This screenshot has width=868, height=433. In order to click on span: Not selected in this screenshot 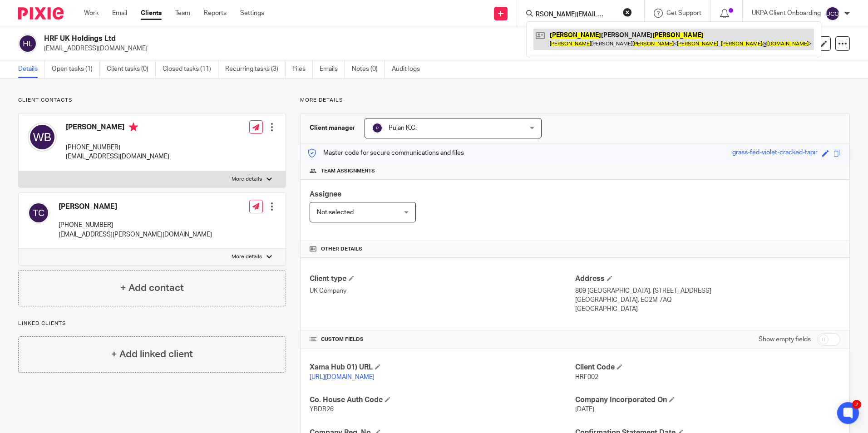, I will do `click(335, 212)`.